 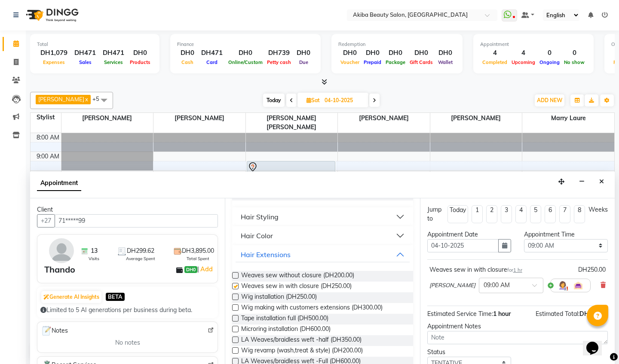 I want to click on div: Limited to 5 AI generations per business during beta., so click(x=127, y=310).